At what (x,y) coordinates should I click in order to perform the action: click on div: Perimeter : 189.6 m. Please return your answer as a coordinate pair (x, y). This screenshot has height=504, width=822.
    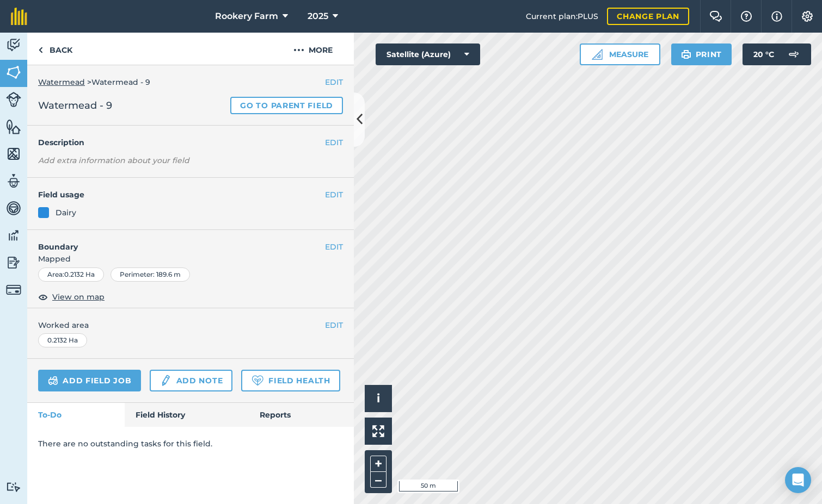
    Looking at the image, I should click on (150, 275).